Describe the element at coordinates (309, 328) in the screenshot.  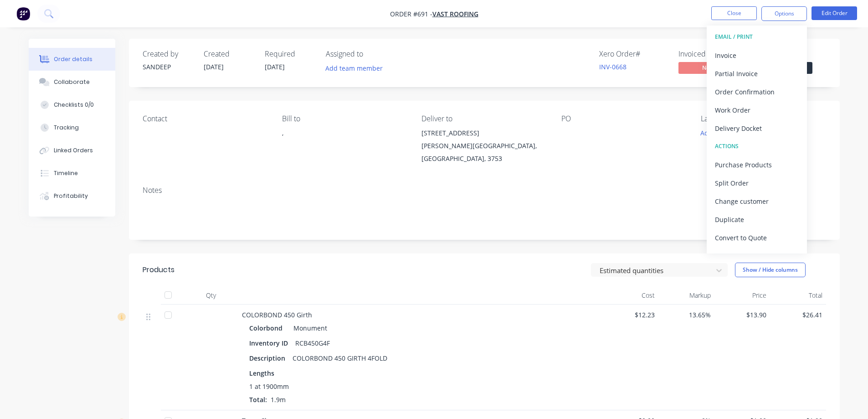
I see `div: Monument` at that location.